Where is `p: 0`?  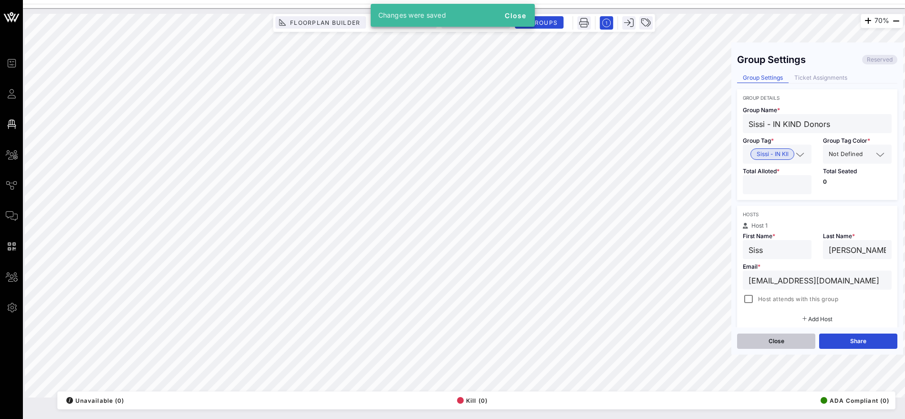 p: 0 is located at coordinates (858, 182).